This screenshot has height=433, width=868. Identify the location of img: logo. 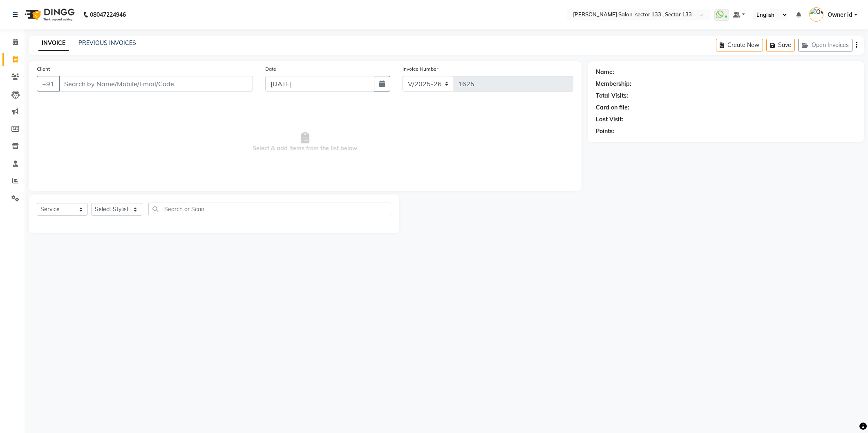
(49, 15).